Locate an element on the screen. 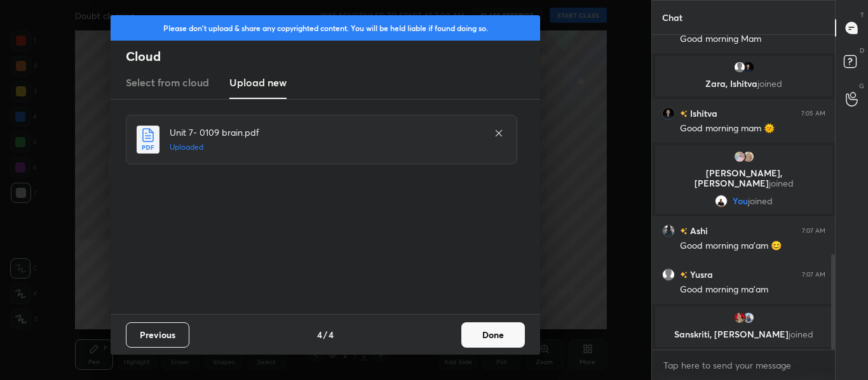 The width and height of the screenshot is (868, 380). img: 849d792173a74e1d865b0b2369ab91c1.jpg is located at coordinates (739, 157).